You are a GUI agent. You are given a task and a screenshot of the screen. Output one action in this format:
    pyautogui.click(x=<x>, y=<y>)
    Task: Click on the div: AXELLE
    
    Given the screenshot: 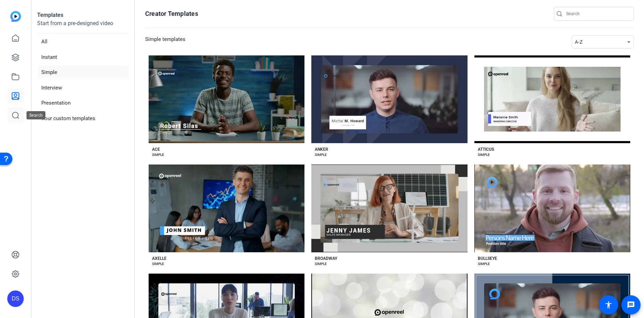 What is the action you would take?
    pyautogui.click(x=160, y=258)
    